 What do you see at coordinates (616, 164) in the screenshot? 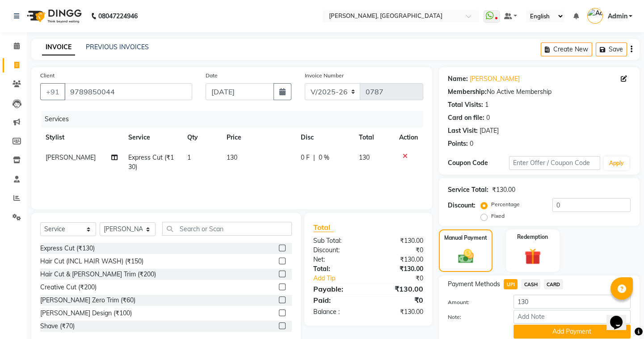
I see `button: Apply` at bounding box center [616, 164].